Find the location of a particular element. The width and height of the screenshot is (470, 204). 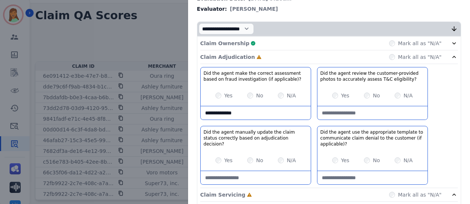

h3: Did the agent make the correct assessment based on fraud investigation (if applicable)? is located at coordinates (256, 76).